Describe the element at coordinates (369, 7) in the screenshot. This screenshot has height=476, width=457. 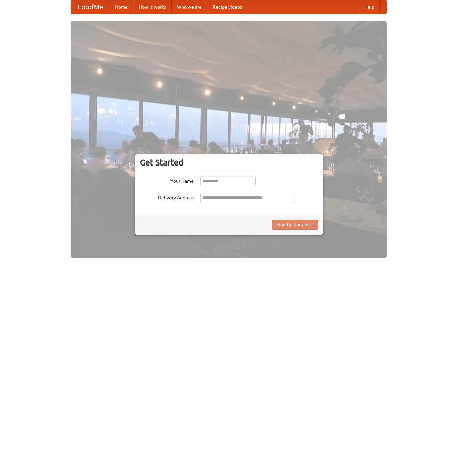
I see `a: Help` at that location.